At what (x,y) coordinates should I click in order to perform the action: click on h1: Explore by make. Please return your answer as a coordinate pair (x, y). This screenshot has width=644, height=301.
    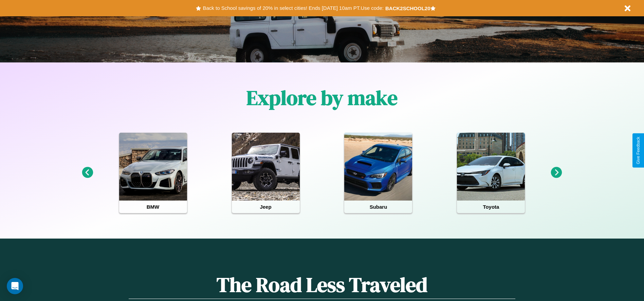
    Looking at the image, I should click on (322, 98).